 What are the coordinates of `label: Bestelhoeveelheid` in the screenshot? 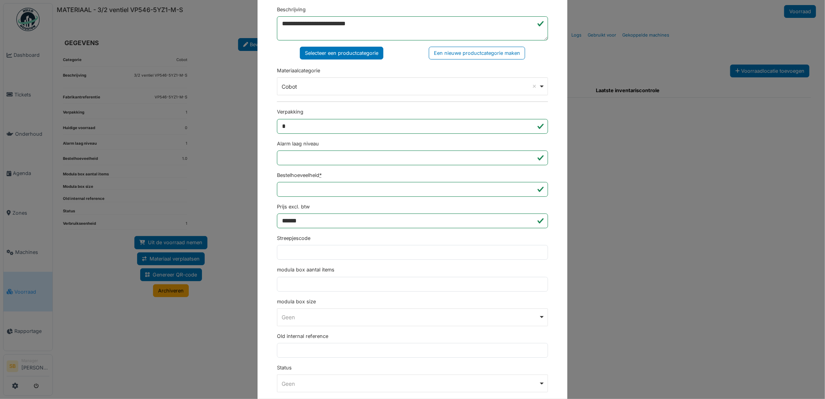 It's located at (299, 175).